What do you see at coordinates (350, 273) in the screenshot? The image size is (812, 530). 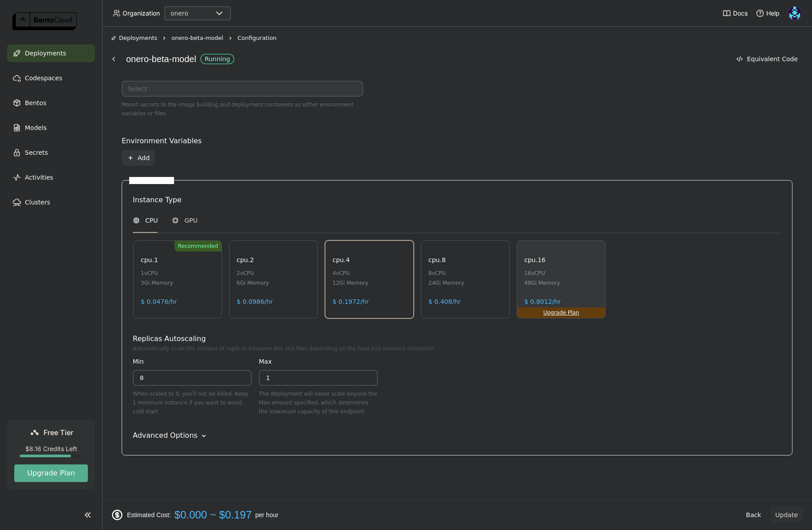 I see `div: 4 vCPU` at bounding box center [350, 273].